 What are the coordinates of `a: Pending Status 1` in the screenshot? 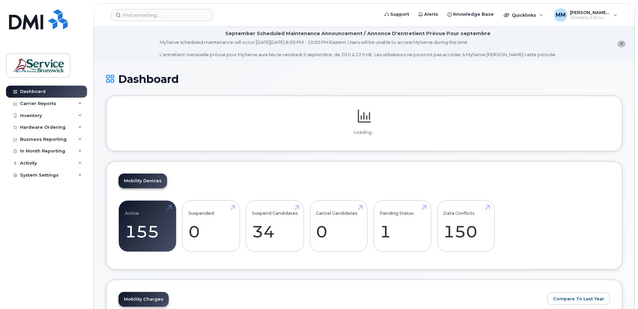 It's located at (402, 226).